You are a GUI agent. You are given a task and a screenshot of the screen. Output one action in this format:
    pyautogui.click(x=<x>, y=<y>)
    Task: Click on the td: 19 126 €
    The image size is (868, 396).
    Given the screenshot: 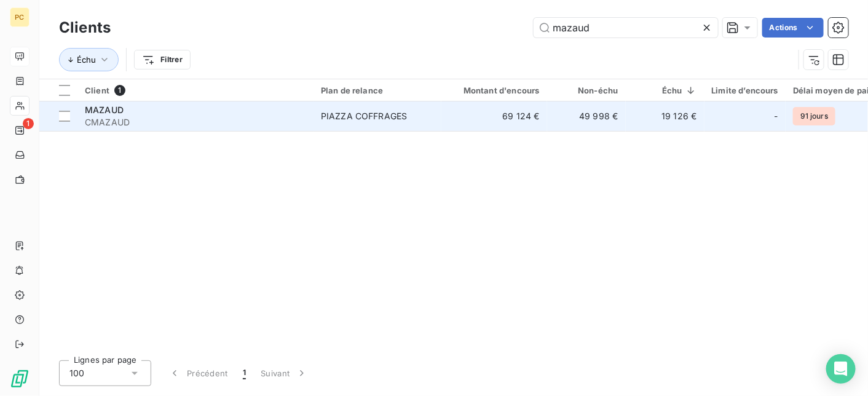 What is the action you would take?
    pyautogui.click(x=666, y=117)
    